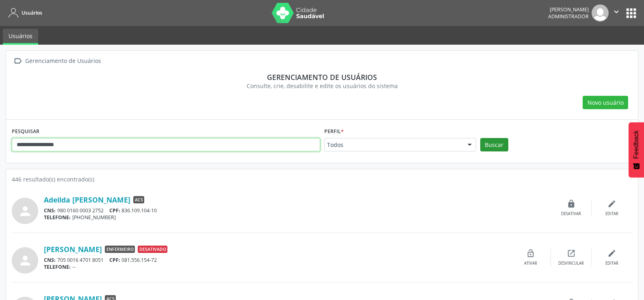  Describe the element at coordinates (530, 253) in the screenshot. I see `i: lock_open` at that location.